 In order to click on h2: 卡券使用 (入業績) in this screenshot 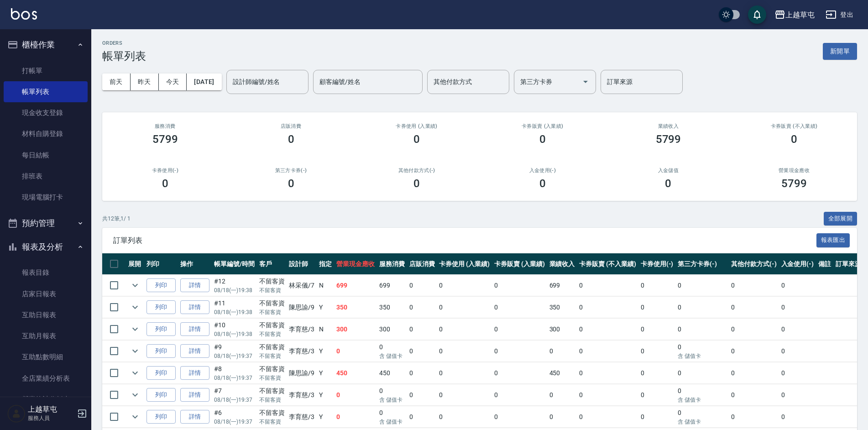, I will do `click(417, 126)`.